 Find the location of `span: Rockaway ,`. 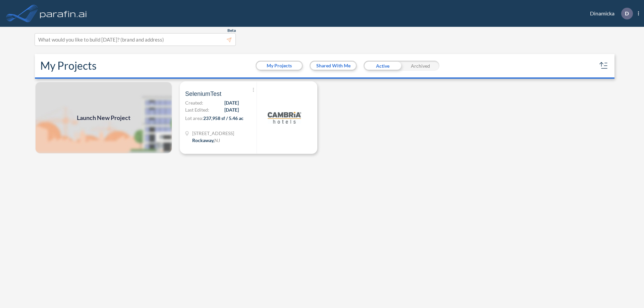

span: Rockaway , is located at coordinates (203, 140).